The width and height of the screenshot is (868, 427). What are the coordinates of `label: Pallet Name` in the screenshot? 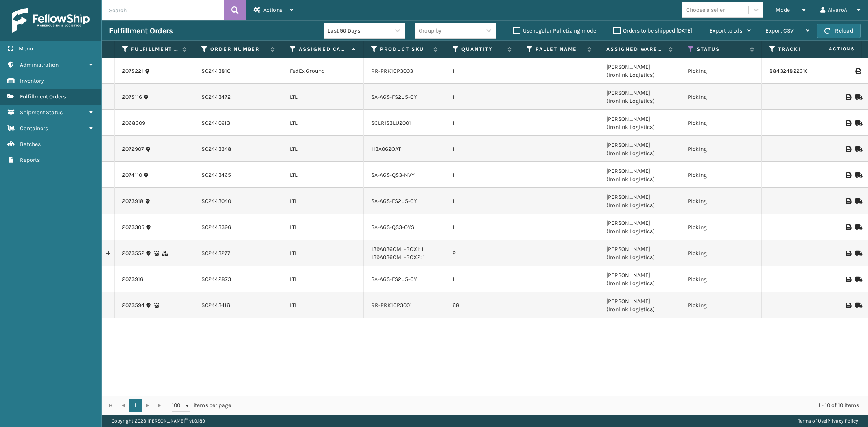 It's located at (559, 49).